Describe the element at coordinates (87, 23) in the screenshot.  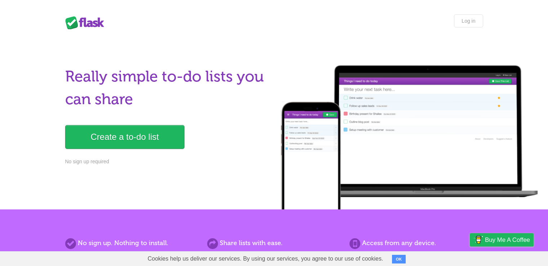
I see `div: Flask Lists` at that location.